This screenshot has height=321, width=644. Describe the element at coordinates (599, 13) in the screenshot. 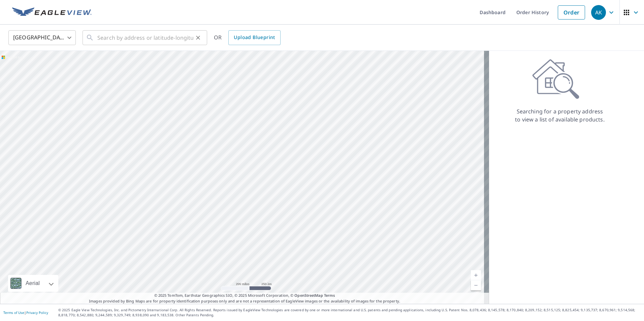

I see `div: AK` at that location.